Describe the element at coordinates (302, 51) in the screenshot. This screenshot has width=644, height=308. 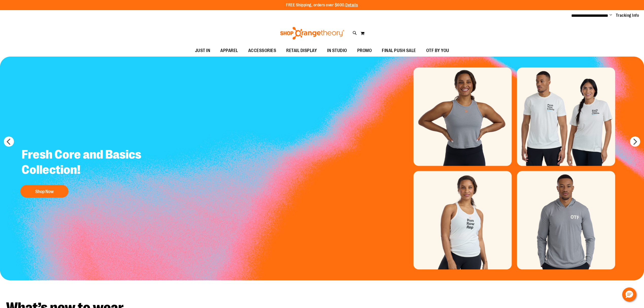
I see `a: RETAIL DISPLAY` at that location.